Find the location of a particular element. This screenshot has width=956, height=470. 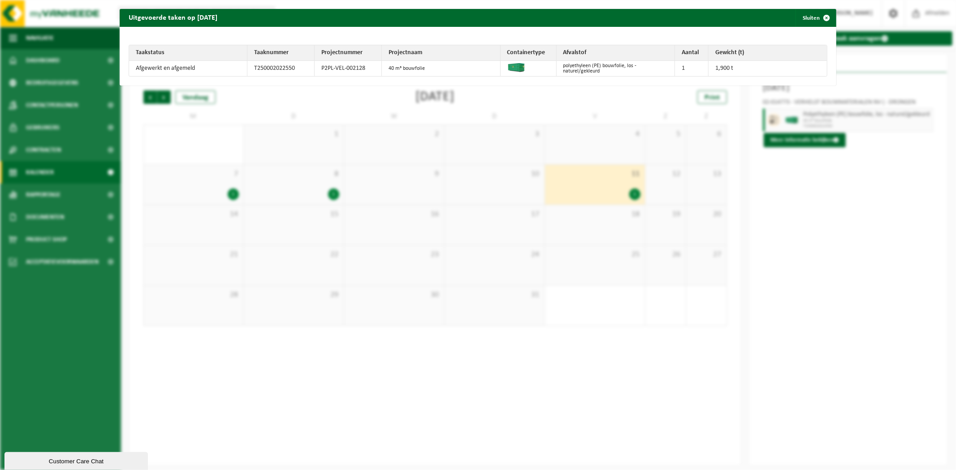

th: Taakstatus is located at coordinates (188, 53).